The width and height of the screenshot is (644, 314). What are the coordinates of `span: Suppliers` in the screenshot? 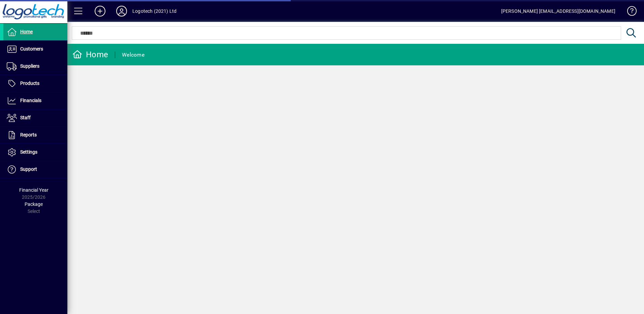 It's located at (29, 66).